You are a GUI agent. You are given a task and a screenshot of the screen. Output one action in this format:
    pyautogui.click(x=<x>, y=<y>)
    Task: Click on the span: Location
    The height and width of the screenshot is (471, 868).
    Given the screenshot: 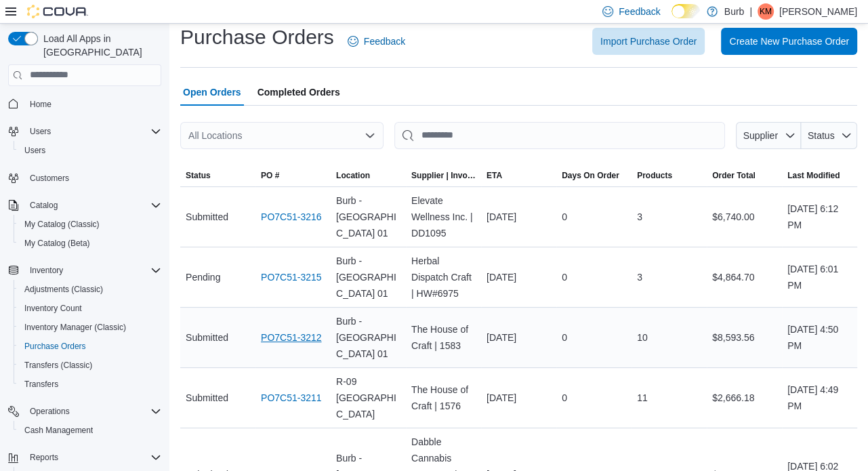 What is the action you would take?
    pyautogui.click(x=353, y=175)
    